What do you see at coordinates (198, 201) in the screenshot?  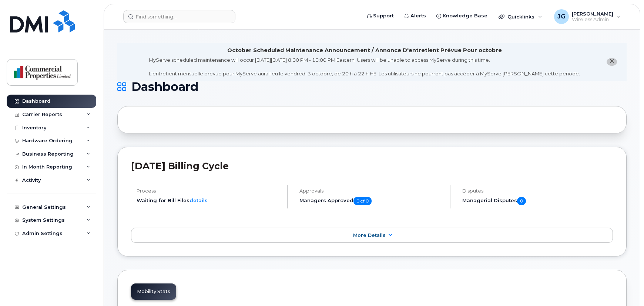 I see `a: details` at bounding box center [198, 201].